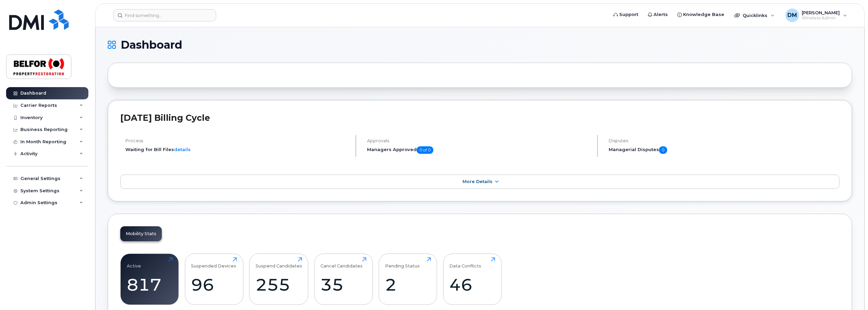  I want to click on div: Suspended Devices, so click(213, 262).